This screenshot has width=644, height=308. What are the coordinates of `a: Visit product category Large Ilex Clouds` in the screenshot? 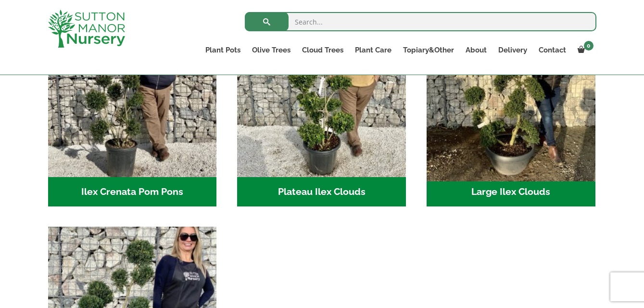 It's located at (511, 107).